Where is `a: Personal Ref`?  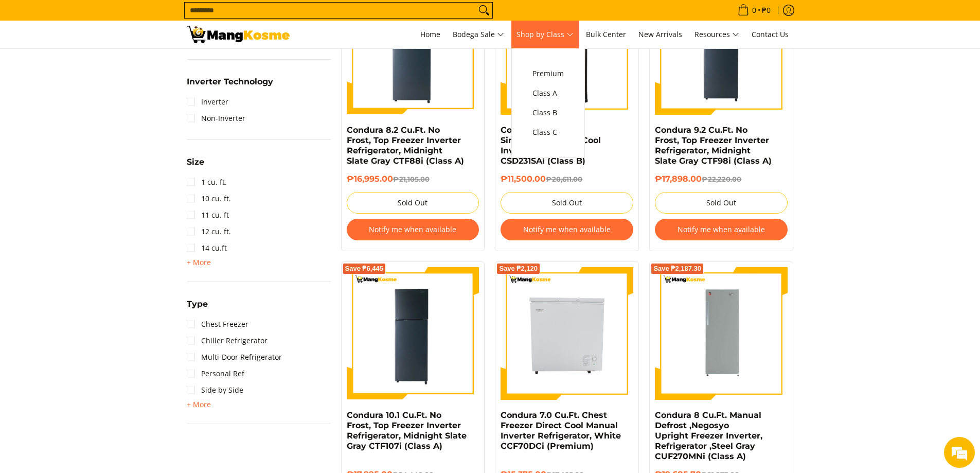 a: Personal Ref is located at coordinates (215, 374).